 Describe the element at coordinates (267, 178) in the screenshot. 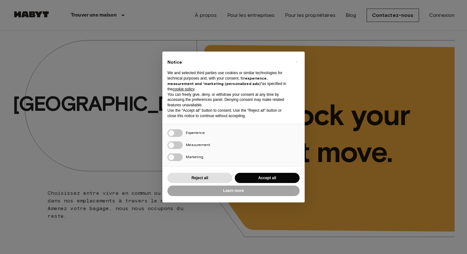

I see `button: Accept all` at that location.